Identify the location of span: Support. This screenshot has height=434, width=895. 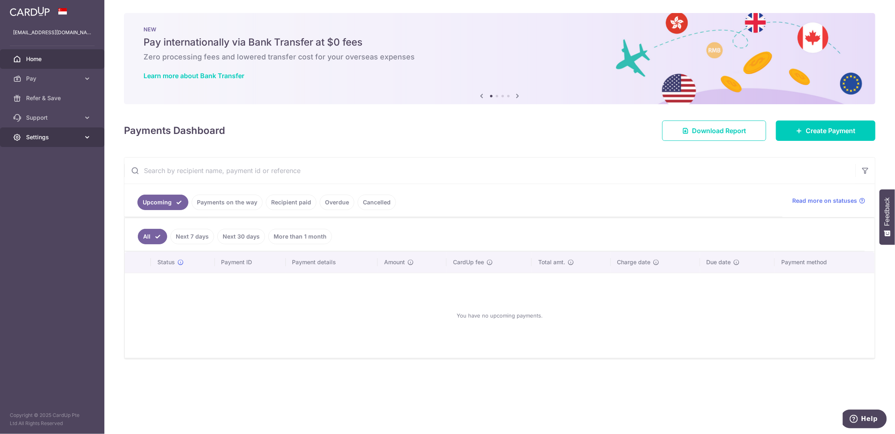
(53, 118).